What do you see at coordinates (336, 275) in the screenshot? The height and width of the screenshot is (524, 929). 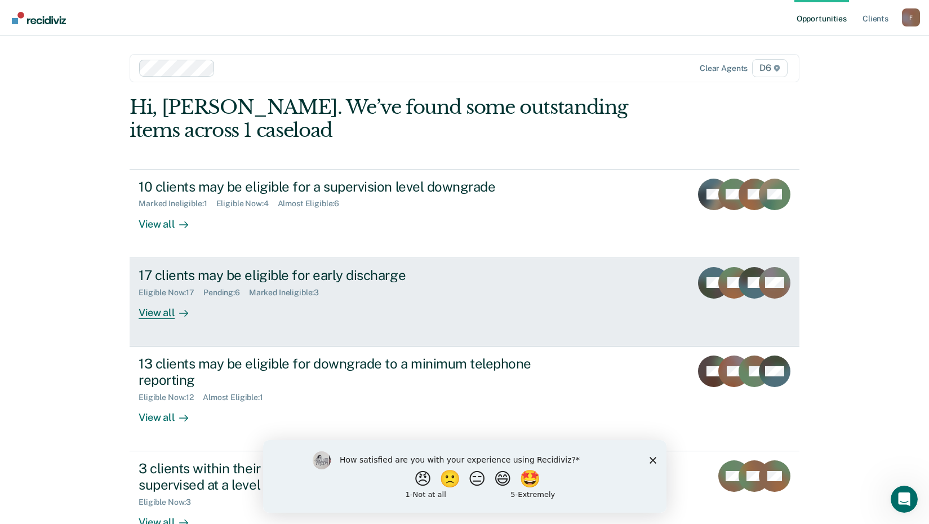 I see `div: 17 clients may be eligible for early discharge` at bounding box center [336, 275].